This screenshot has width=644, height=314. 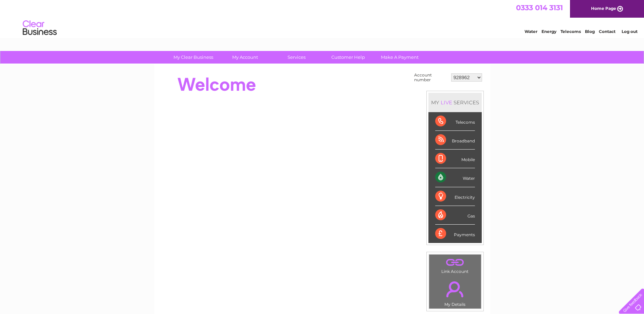 What do you see at coordinates (455, 234) in the screenshot?
I see `div: Payments` at bounding box center [455, 234].